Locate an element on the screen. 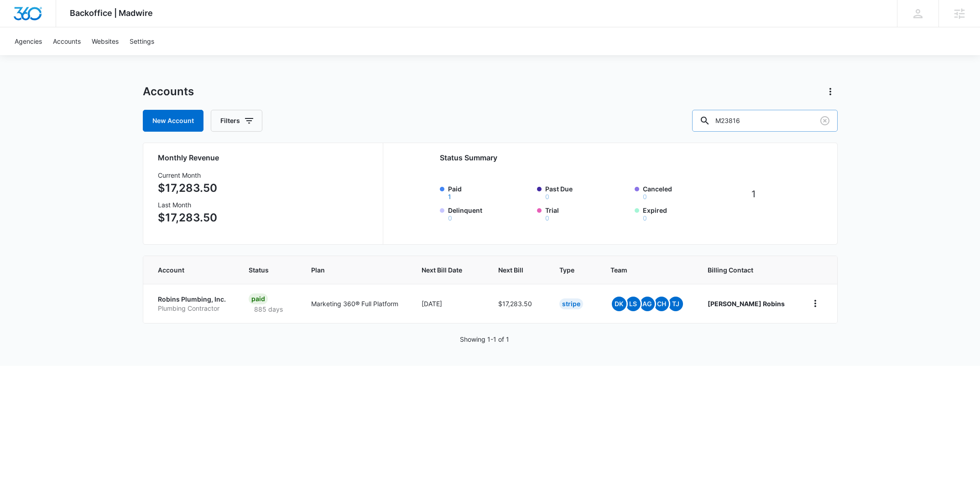  button: Actions is located at coordinates (831, 92).